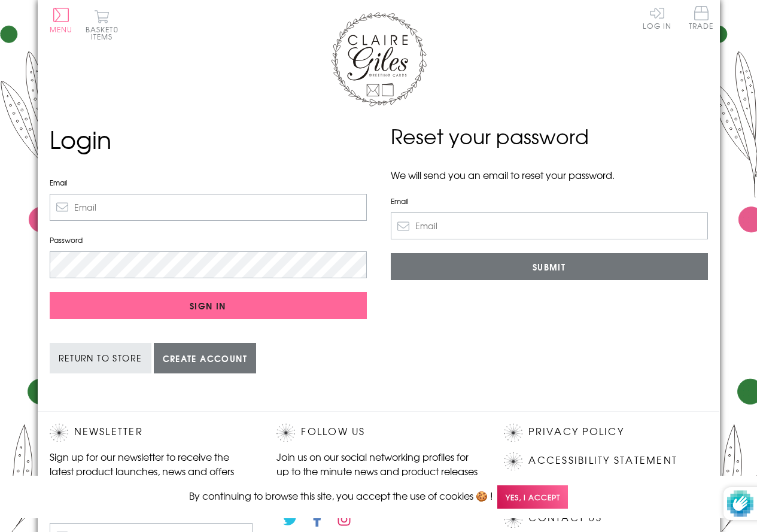  I want to click on h2: Reset your password, so click(550, 137).